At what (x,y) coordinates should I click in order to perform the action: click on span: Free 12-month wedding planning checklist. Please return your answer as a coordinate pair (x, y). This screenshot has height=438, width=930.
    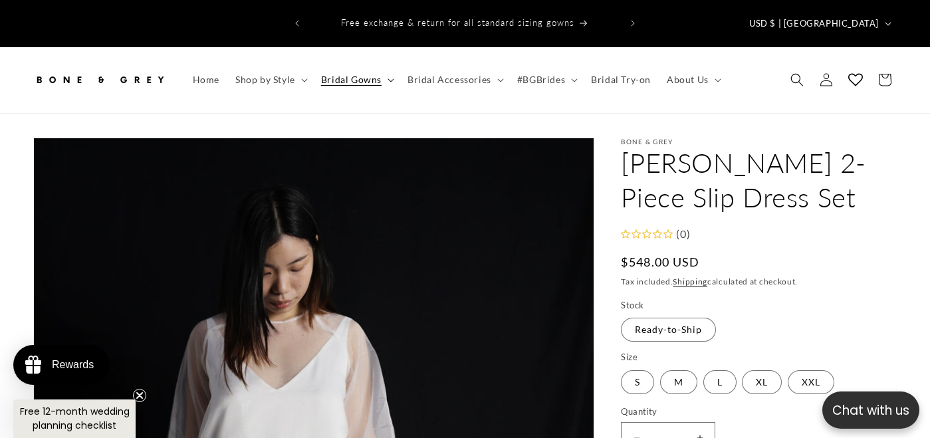
    Looking at the image, I should click on (74, 418).